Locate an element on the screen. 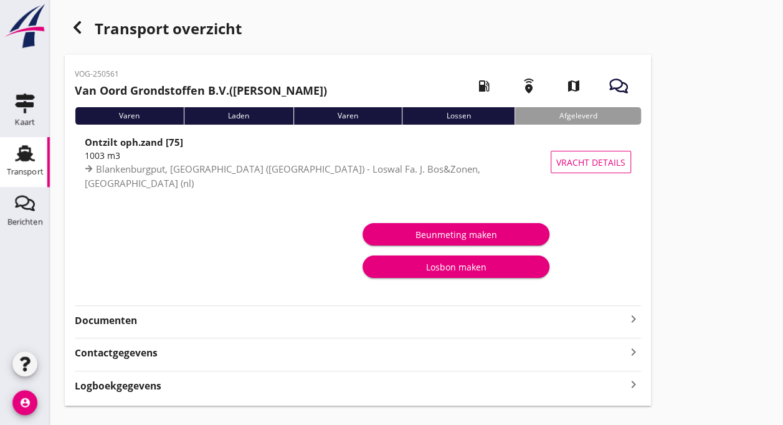 Image resolution: width=783 pixels, height=425 pixels. i: map is located at coordinates (574, 86).